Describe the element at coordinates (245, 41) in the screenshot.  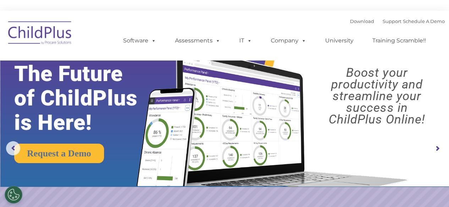
I see `a: IT` at that location.